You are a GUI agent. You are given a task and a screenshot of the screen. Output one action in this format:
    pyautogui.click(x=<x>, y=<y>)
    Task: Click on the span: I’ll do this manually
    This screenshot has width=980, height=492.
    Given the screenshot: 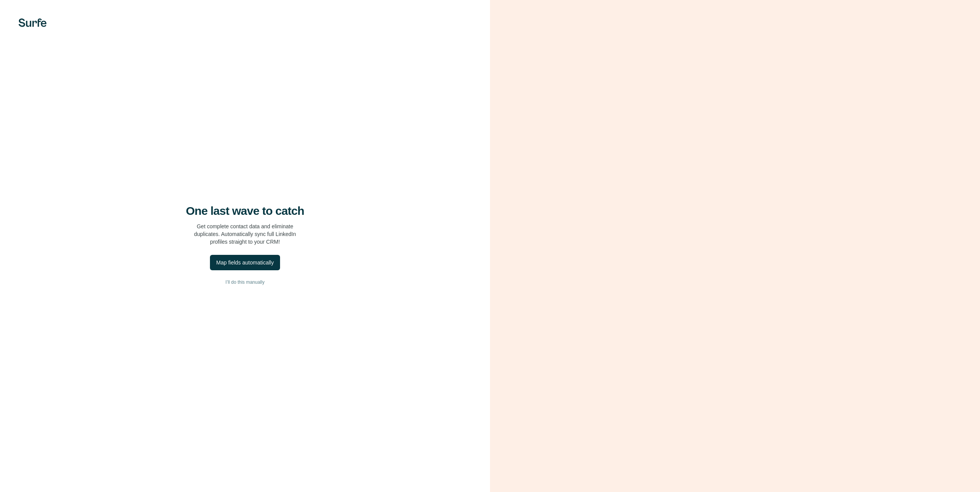 What is the action you would take?
    pyautogui.click(x=244, y=282)
    